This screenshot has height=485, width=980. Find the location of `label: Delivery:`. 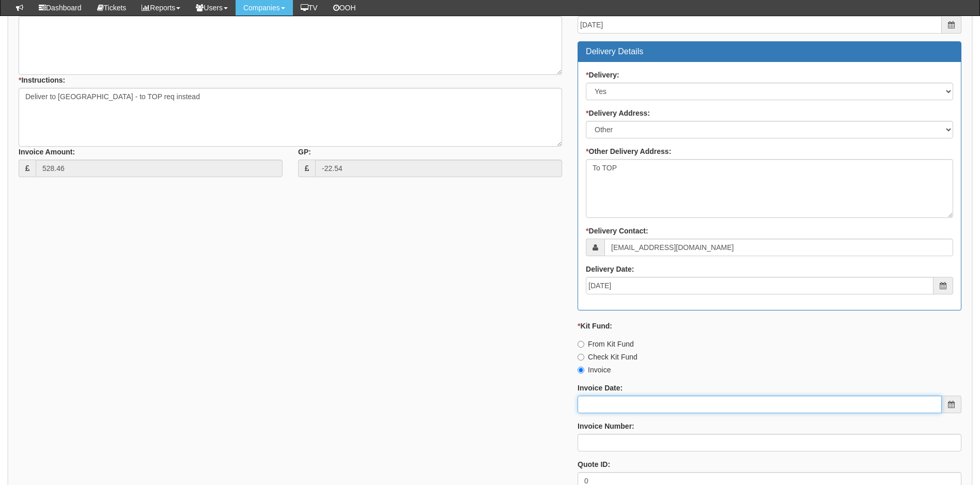

label: Delivery: is located at coordinates (602, 75).